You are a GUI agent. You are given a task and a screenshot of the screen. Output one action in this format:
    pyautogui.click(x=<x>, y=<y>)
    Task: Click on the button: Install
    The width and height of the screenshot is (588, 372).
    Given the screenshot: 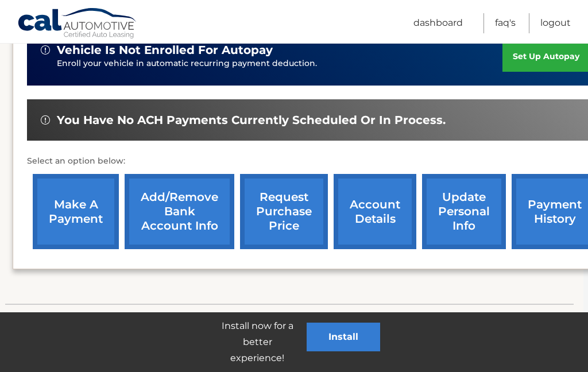 What is the action you would take?
    pyautogui.click(x=344, y=337)
    